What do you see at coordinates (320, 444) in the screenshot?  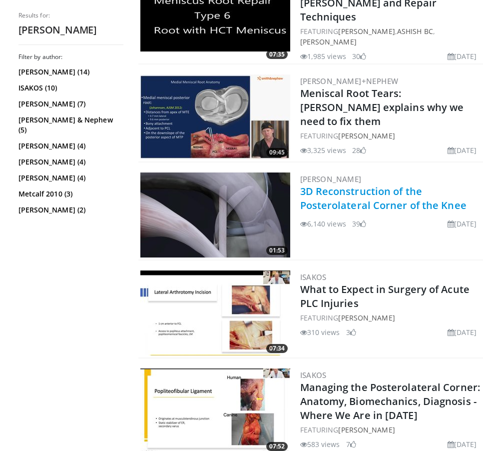 I see `li: 583 views` at bounding box center [320, 444].